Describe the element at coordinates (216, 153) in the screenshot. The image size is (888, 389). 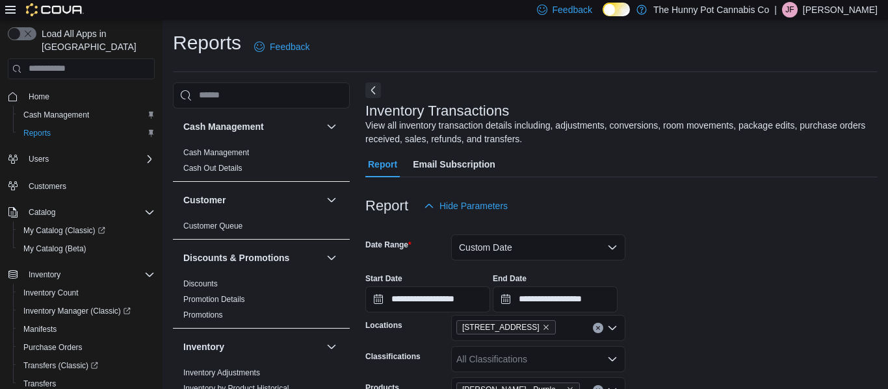
I see `span: Cash Management` at that location.